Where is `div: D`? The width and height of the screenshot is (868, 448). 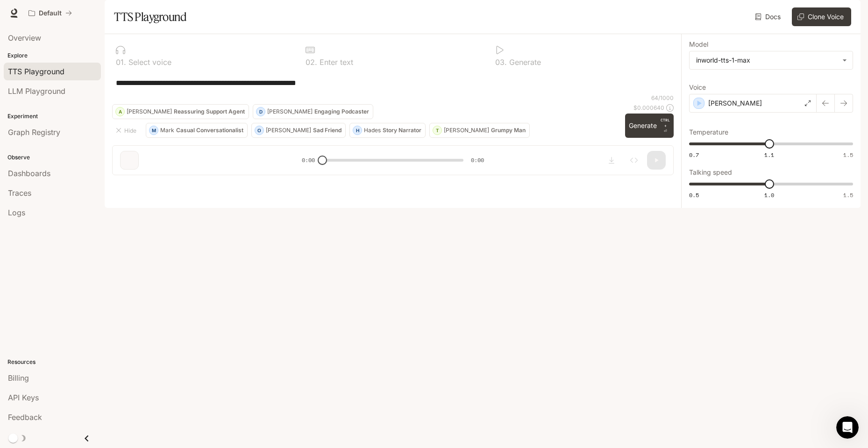 div: D is located at coordinates (261, 112).